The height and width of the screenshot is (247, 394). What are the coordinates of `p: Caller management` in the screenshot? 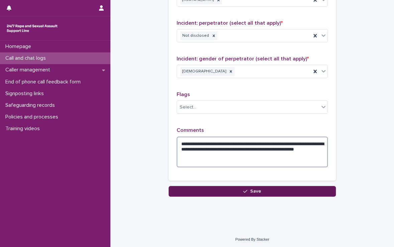 It's located at (29, 70).